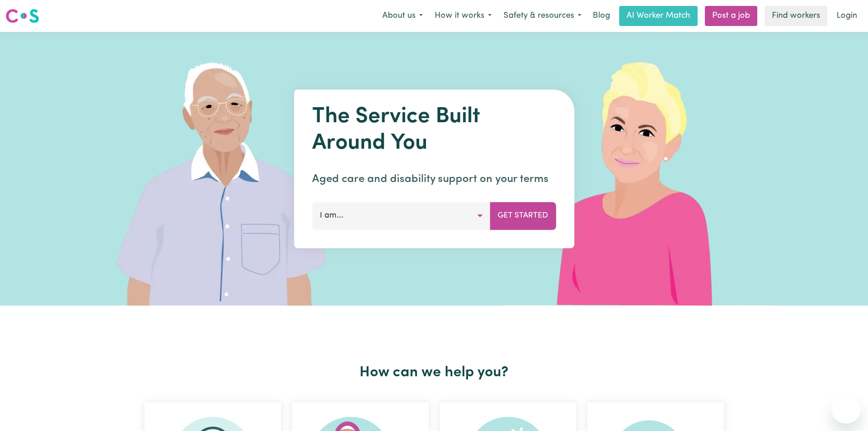  I want to click on a: Blog, so click(601, 16).